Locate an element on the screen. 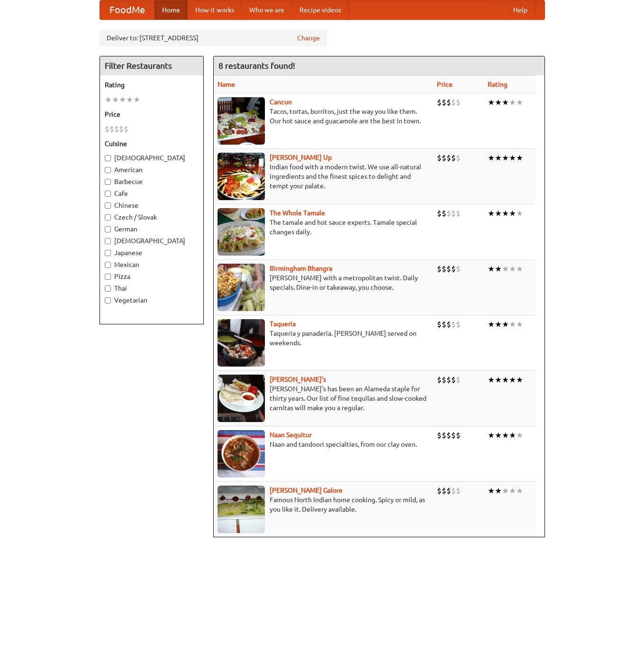  label: Mexican is located at coordinates (152, 265).